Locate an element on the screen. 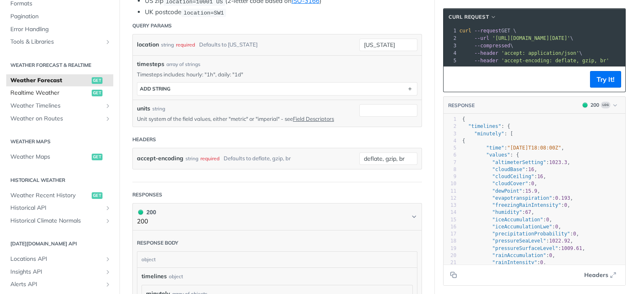 This screenshot has width=634, height=294. button: Show subpages for Weather Timelines is located at coordinates (108, 106).